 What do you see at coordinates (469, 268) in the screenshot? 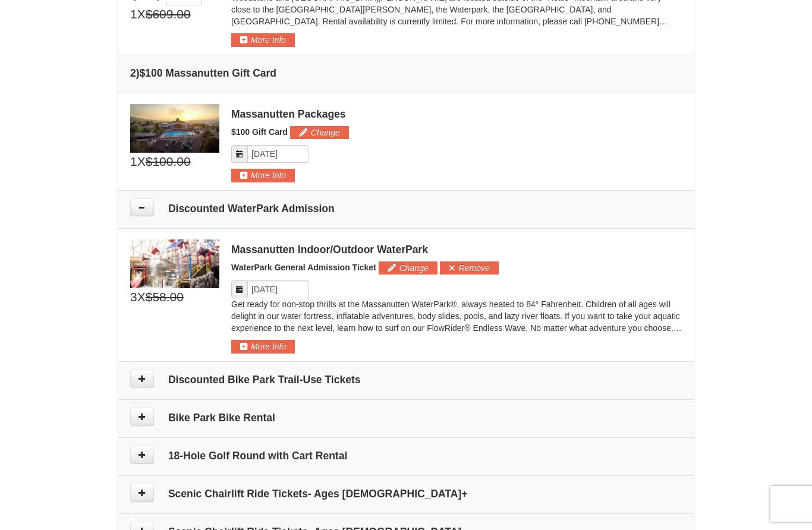
I see `button: Remove` at bounding box center [469, 268].